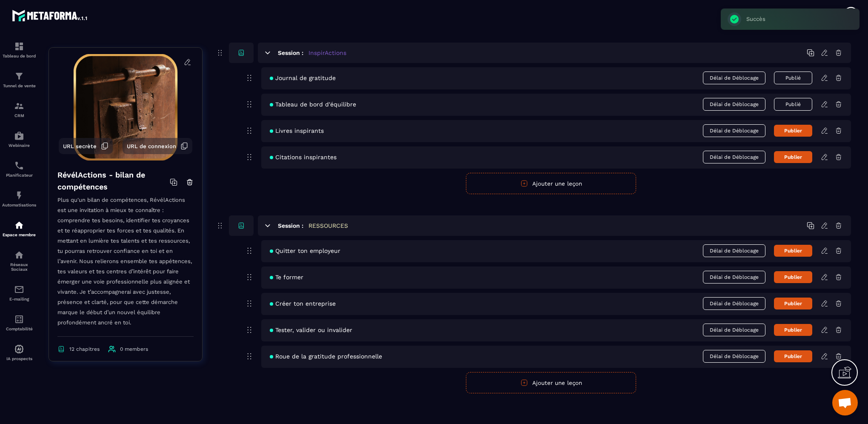  I want to click on p: Tunnel de vente, so click(19, 85).